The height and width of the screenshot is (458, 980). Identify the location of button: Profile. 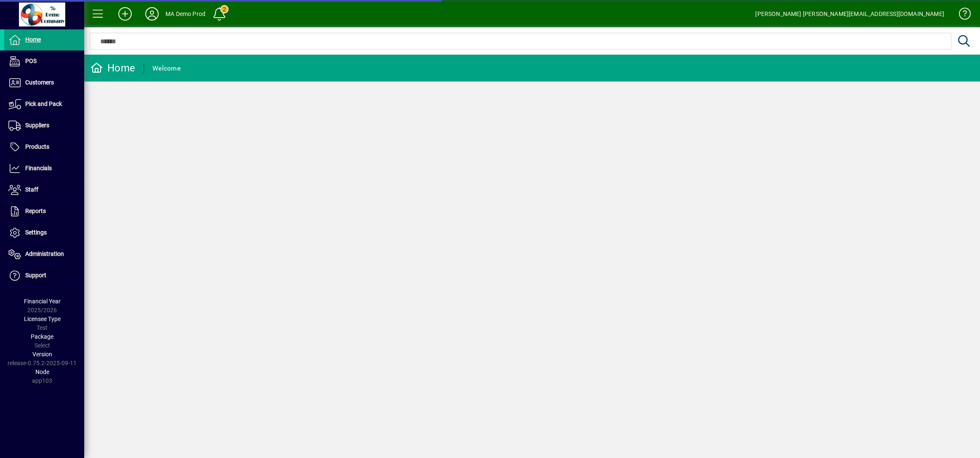
(152, 14).